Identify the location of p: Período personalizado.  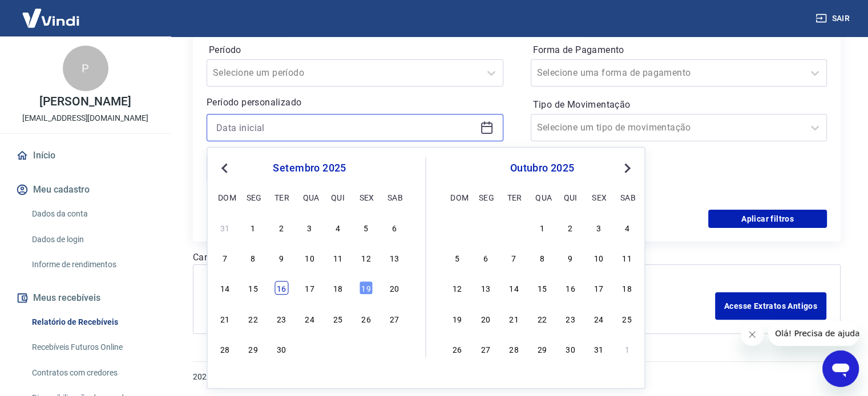
(355, 102).